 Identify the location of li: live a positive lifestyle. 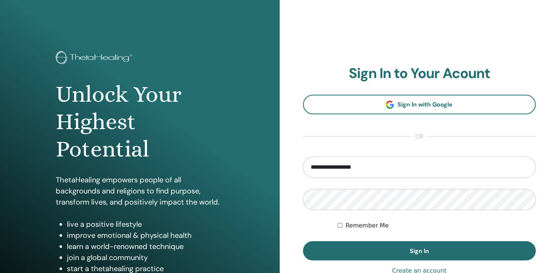
(145, 224).